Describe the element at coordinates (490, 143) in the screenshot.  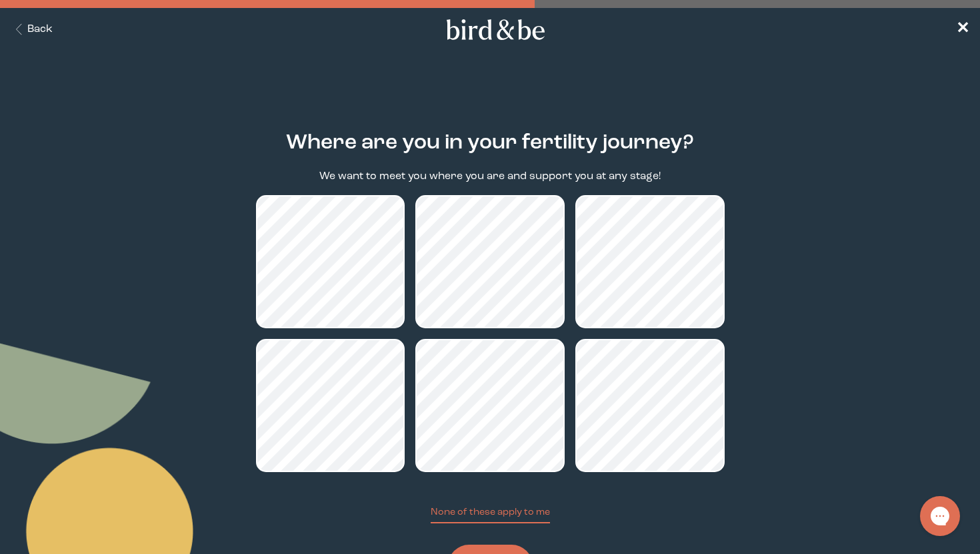
I see `h2: Where are you in your fertility journey?` at that location.